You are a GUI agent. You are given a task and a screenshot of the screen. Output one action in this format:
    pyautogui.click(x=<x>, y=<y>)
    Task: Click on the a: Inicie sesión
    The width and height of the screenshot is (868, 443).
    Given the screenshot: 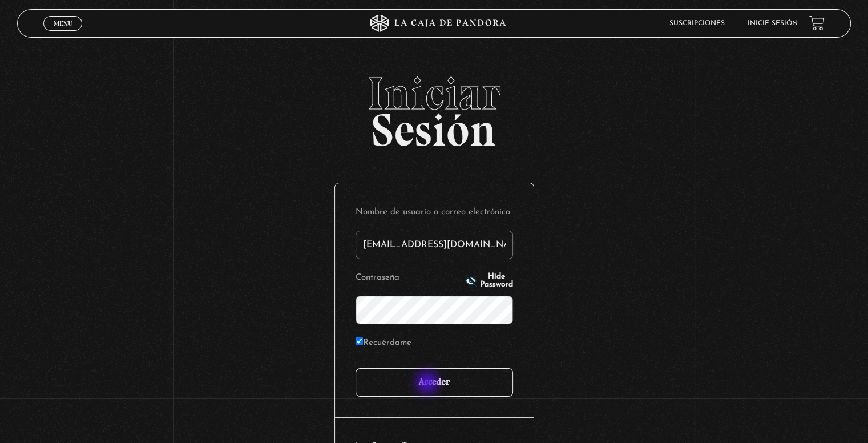 What is the action you would take?
    pyautogui.click(x=773, y=24)
    